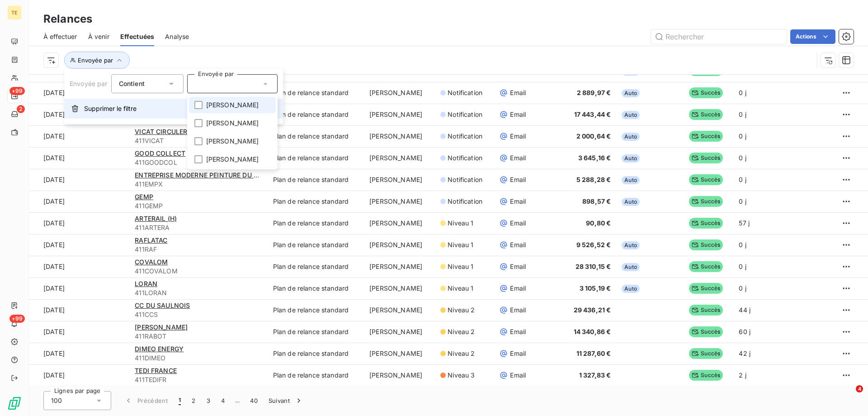 The image size is (868, 416). Describe the element at coordinates (593, 266) in the screenshot. I see `span: 28 310,15 €` at that location.